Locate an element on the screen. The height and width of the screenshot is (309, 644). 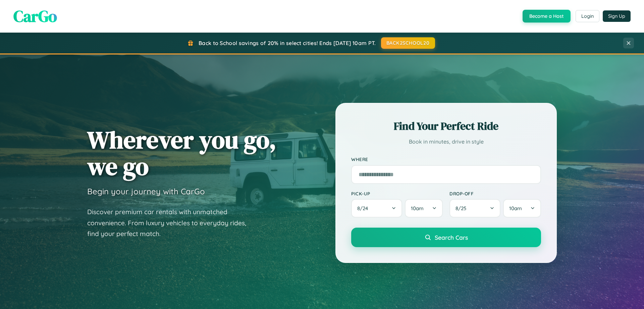
span: Search Cars is located at coordinates (451, 237).